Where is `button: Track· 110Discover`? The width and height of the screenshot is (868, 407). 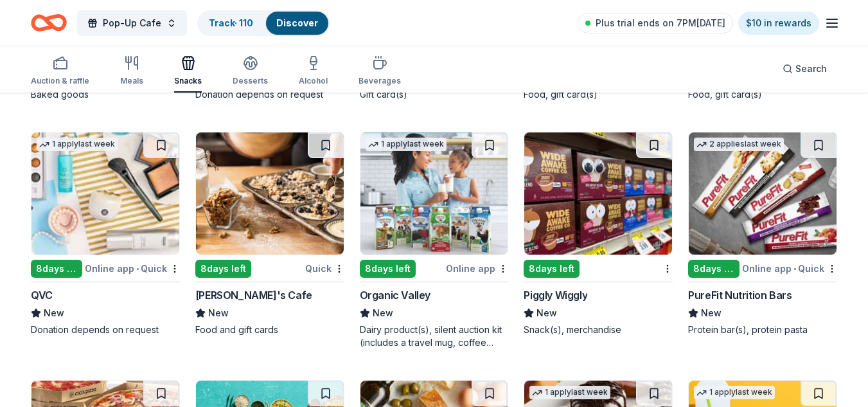
button: Track· 110Discover is located at coordinates (263, 23).